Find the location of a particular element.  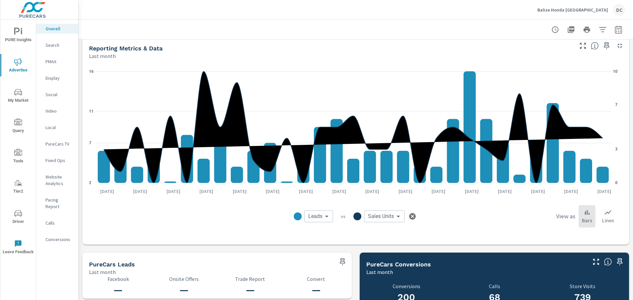

span: Leads is located at coordinates (315, 216).